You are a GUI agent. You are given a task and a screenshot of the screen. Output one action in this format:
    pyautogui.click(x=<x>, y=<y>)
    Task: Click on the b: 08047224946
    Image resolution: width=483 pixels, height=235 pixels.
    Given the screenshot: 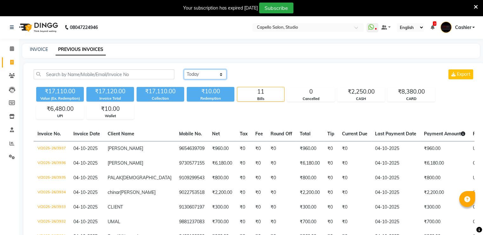 What is the action you would take?
    pyautogui.click(x=84, y=27)
    